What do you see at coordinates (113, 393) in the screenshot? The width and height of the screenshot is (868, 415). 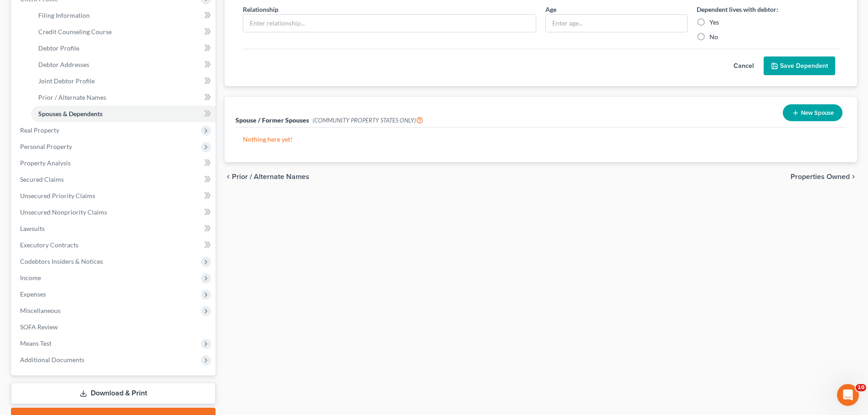 I see `a: Download & Print` at bounding box center [113, 393].